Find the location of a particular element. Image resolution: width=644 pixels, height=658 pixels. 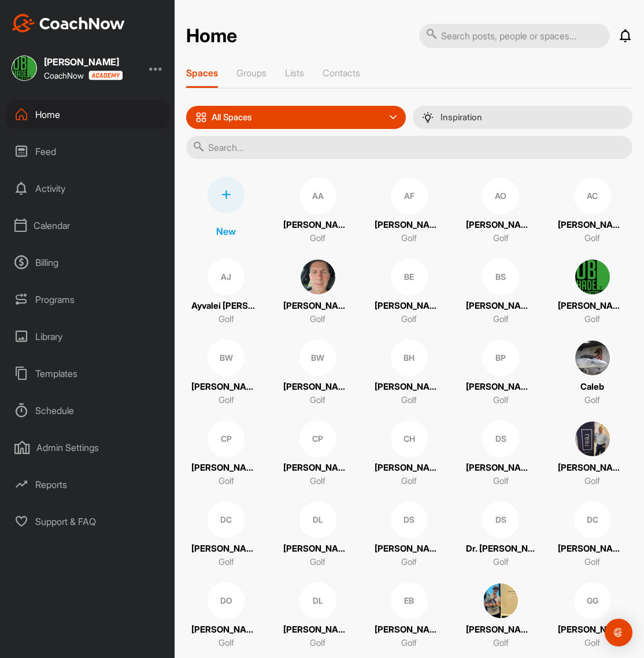

div: Programs is located at coordinates (88, 300).